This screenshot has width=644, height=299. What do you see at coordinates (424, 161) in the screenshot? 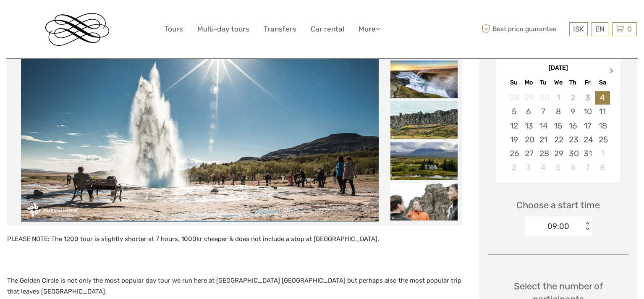
I see `img: e4c9254e5c214453bee7519d1a099e85_slider_thumbnail.jpeg` at bounding box center [424, 161].